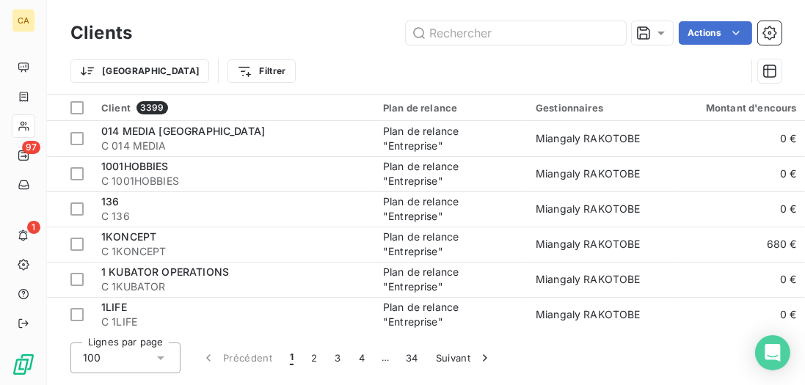  What do you see at coordinates (291, 358) in the screenshot?
I see `button: 1` at bounding box center [291, 358].